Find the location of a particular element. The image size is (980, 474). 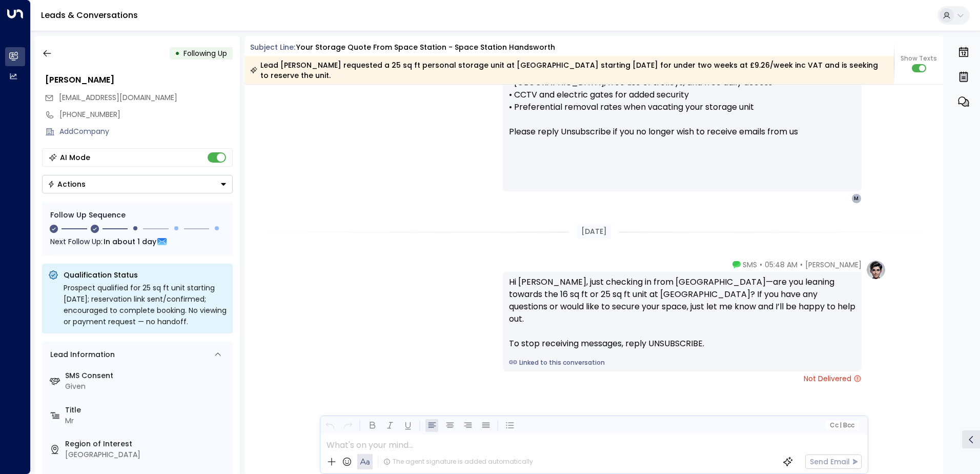

span: Cc Bcc is located at coordinates (841, 425).